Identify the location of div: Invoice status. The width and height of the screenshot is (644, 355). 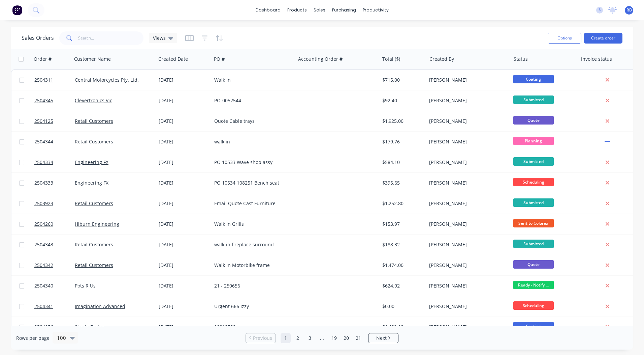
(597, 59).